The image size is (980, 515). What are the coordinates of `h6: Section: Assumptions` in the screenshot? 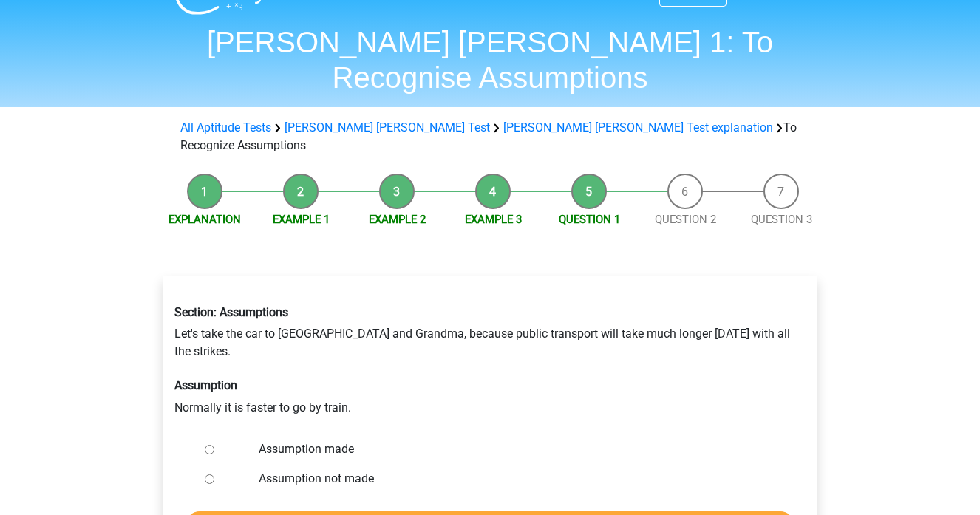 It's located at (490, 312).